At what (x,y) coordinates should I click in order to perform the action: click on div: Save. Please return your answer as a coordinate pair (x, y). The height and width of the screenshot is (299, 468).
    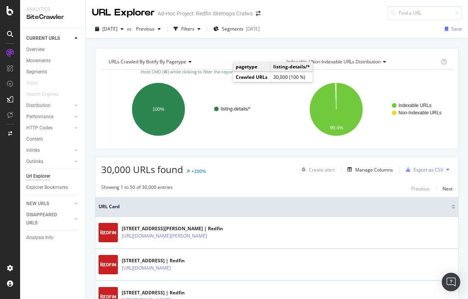
    Looking at the image, I should click on (456, 29).